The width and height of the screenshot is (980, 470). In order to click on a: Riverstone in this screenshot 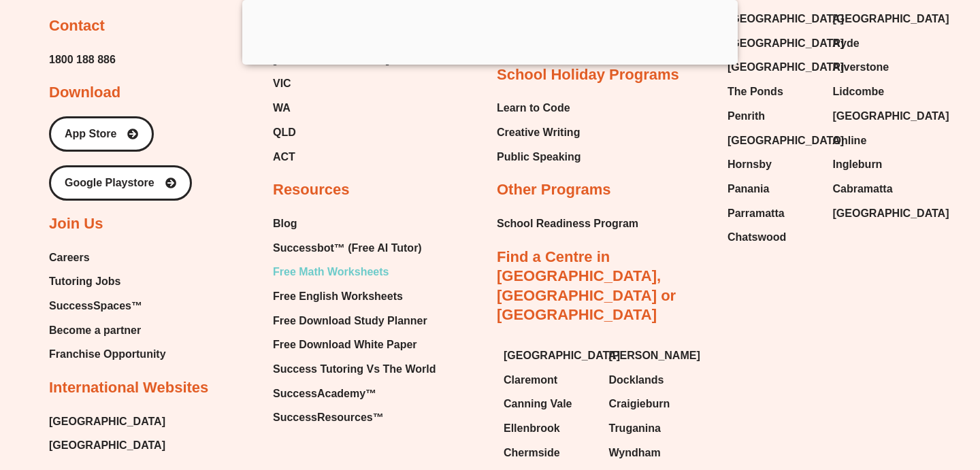, I will do `click(878, 67)`.